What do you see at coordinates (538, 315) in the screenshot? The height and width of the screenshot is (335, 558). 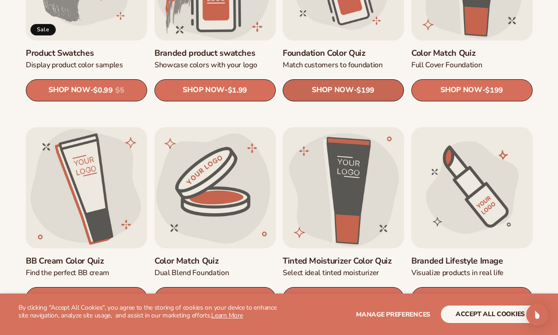 I see `div: Open Intercom Messenger` at bounding box center [538, 315].